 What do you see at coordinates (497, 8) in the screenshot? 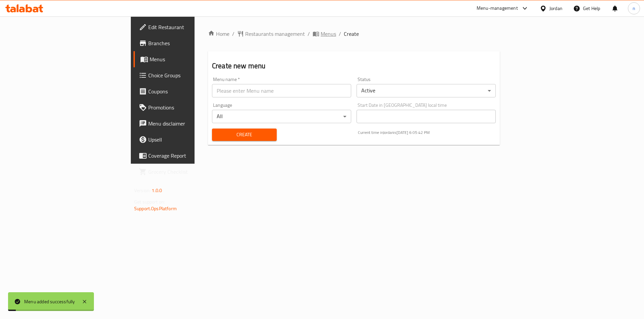
I see `div: Menu-management` at bounding box center [497, 8].